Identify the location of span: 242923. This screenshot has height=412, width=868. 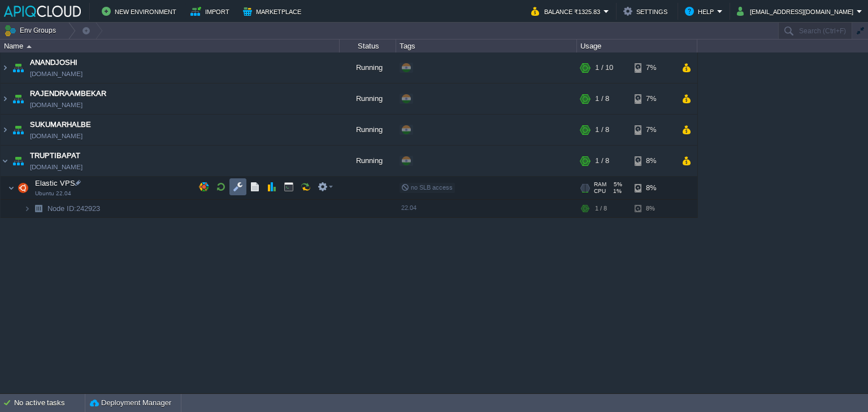
(74, 209).